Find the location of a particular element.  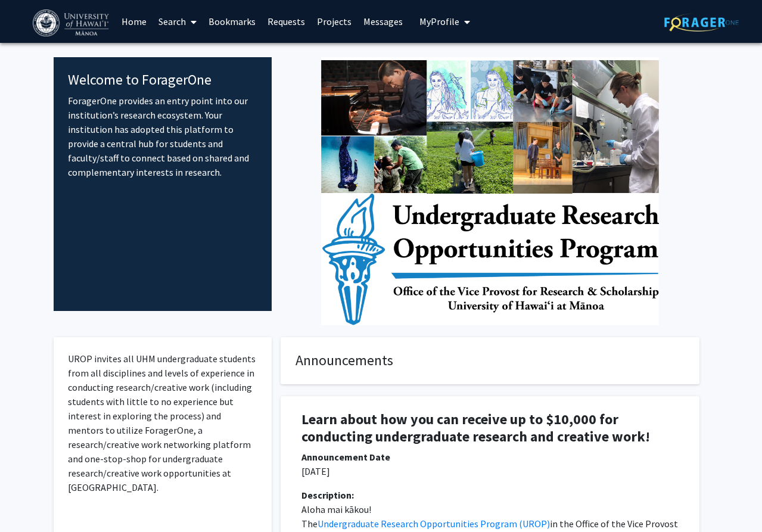

a: Requests is located at coordinates (286, 22).